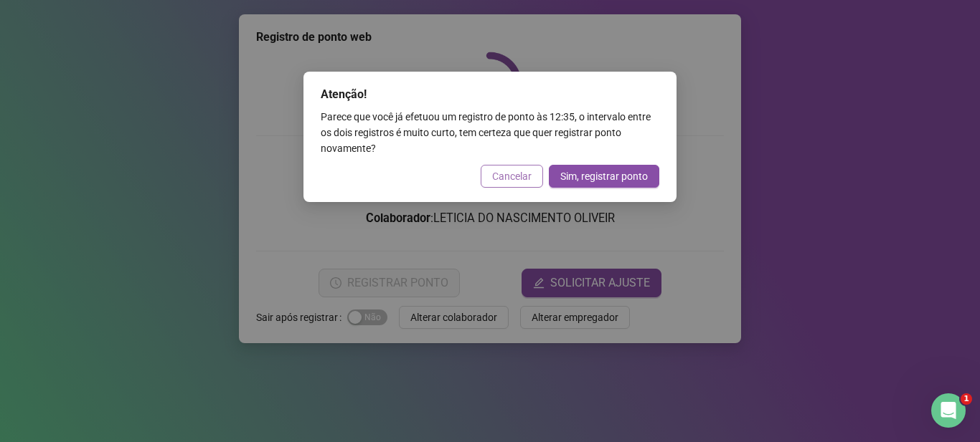 The image size is (980, 442). I want to click on span: Sim, registrar ponto, so click(604, 176).